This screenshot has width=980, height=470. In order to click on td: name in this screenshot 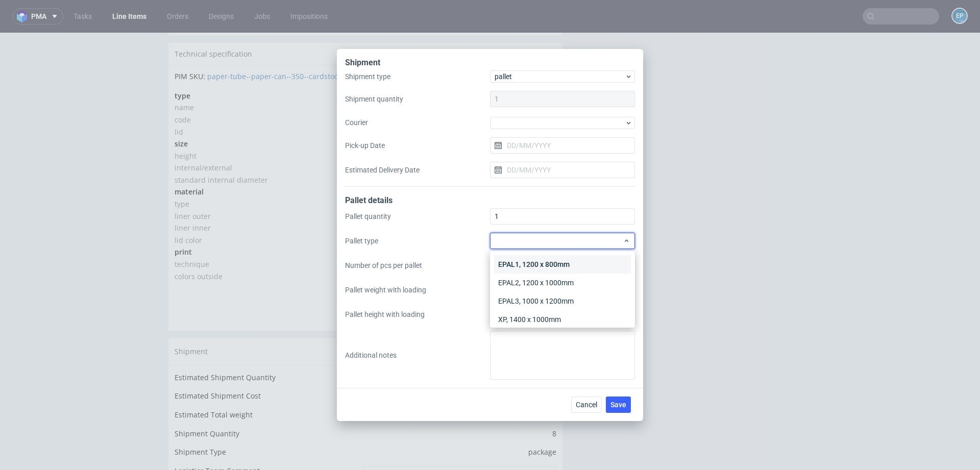, I will do `click(270, 75)`.